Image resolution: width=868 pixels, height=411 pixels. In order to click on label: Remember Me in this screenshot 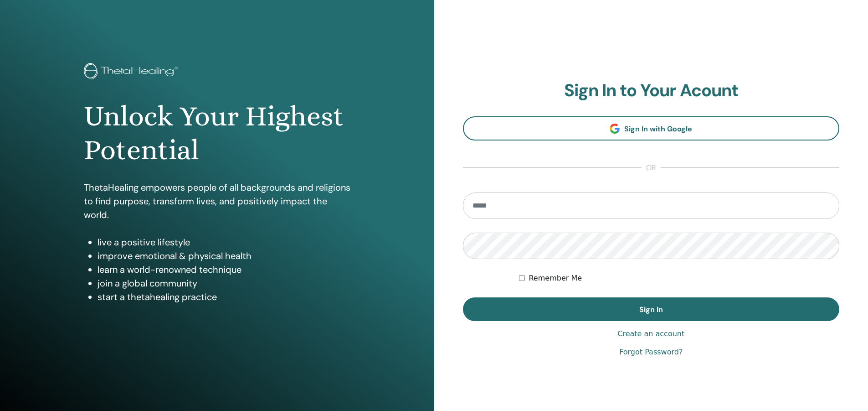, I will do `click(555, 278)`.